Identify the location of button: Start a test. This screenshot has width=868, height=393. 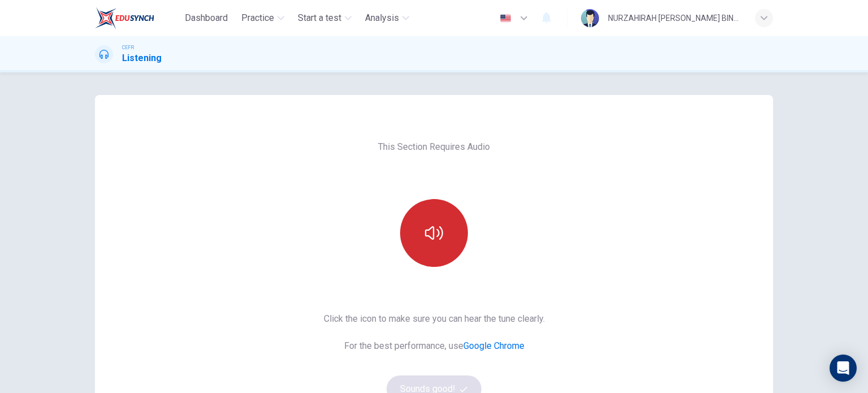
(324, 18).